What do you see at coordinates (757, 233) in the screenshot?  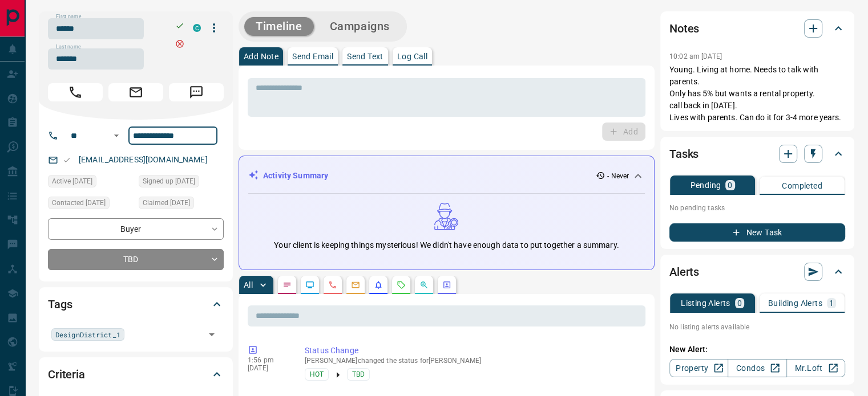 I see `button: New Task` at bounding box center [757, 233].